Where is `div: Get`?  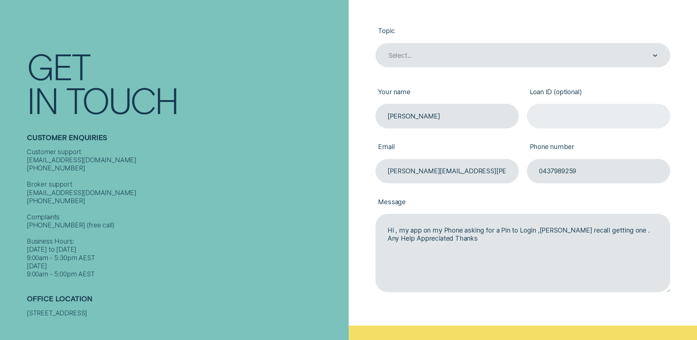
div: Get is located at coordinates (58, 66).